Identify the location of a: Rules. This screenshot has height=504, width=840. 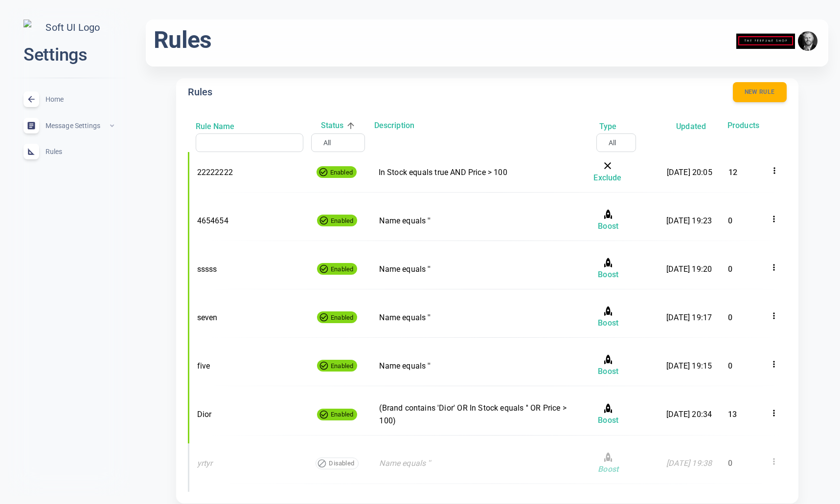
(69, 152).